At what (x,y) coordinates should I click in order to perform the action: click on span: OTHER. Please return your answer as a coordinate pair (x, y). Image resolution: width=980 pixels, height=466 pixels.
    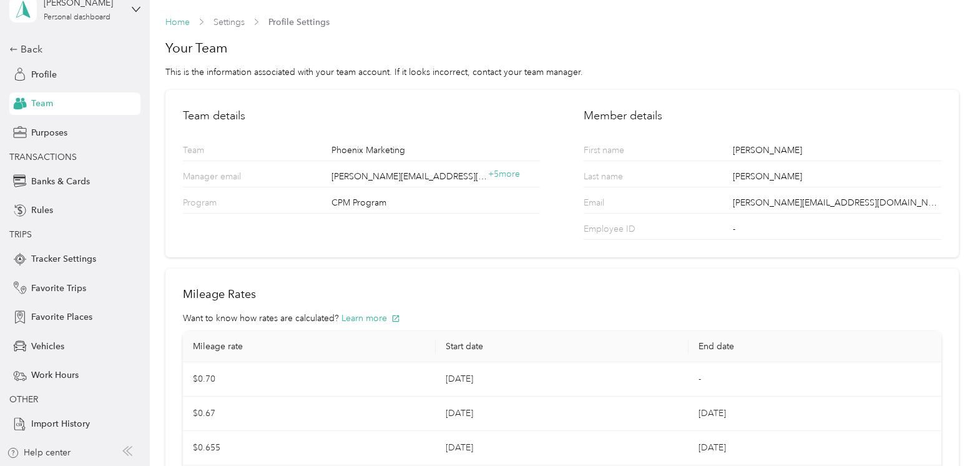
    Looking at the image, I should click on (24, 399).